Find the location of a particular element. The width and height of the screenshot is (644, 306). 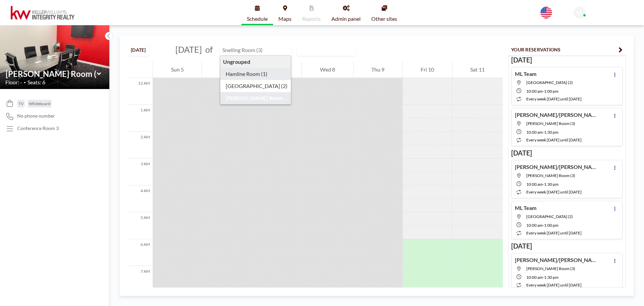

span: Schedule is located at coordinates (257, 19).